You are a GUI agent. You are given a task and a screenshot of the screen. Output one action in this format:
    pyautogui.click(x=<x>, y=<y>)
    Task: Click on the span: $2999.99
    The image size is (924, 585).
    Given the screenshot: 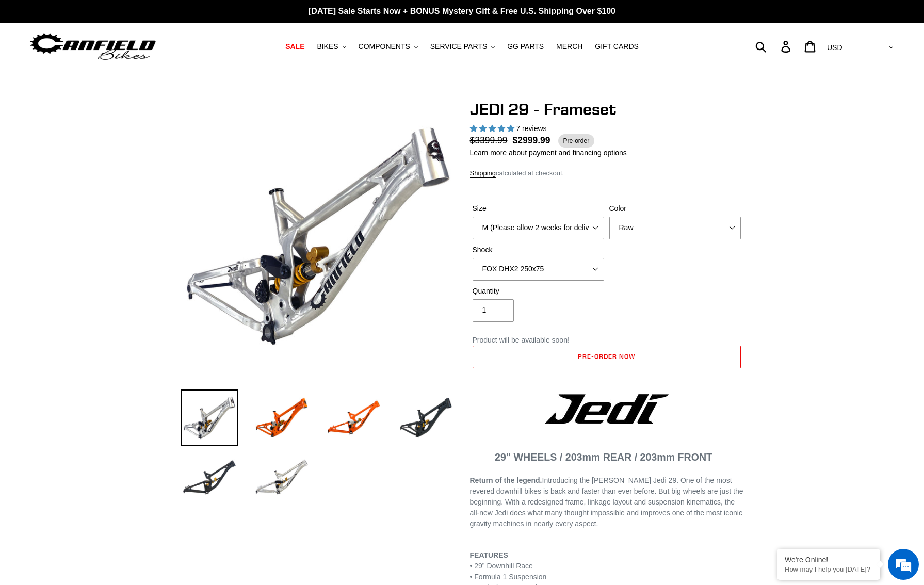 What is the action you would take?
    pyautogui.click(x=531, y=140)
    